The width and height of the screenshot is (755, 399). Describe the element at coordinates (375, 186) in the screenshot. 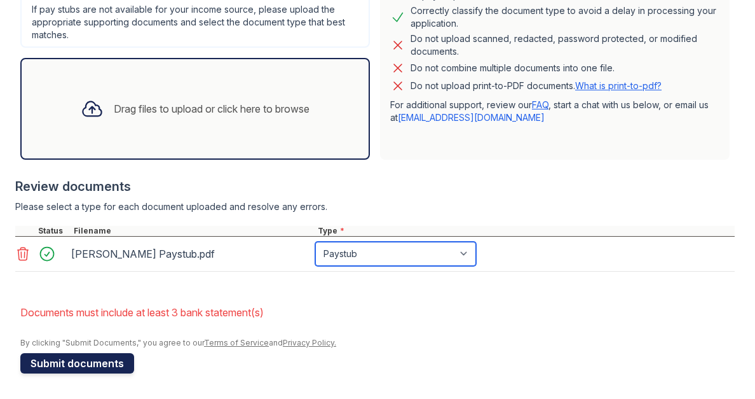

I see `div: Review documents` at that location.